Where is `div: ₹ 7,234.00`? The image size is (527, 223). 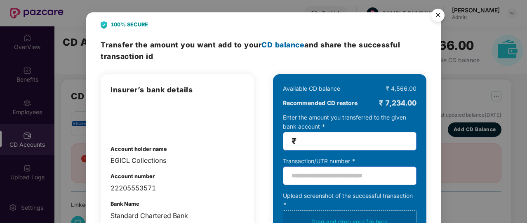
div: ₹ 7,234.00 is located at coordinates (398, 103).